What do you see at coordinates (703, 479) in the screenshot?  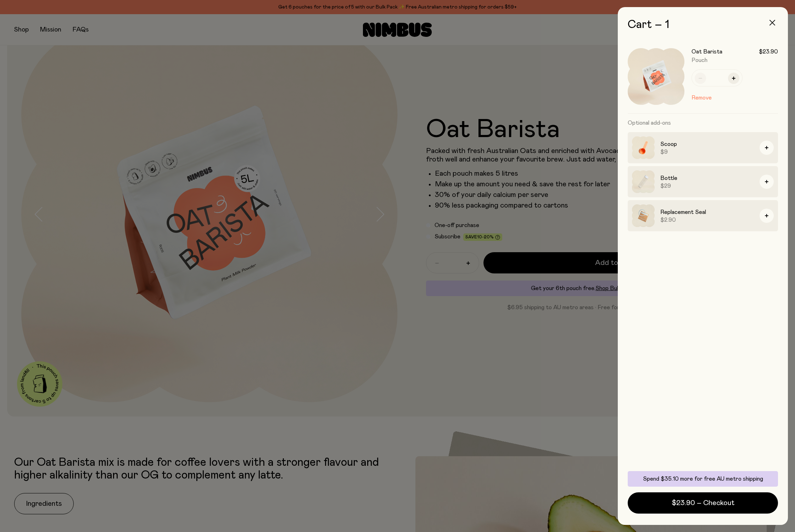 I see `p: Spend $35.10 more for free AU metro shipping` at bounding box center [703, 479].